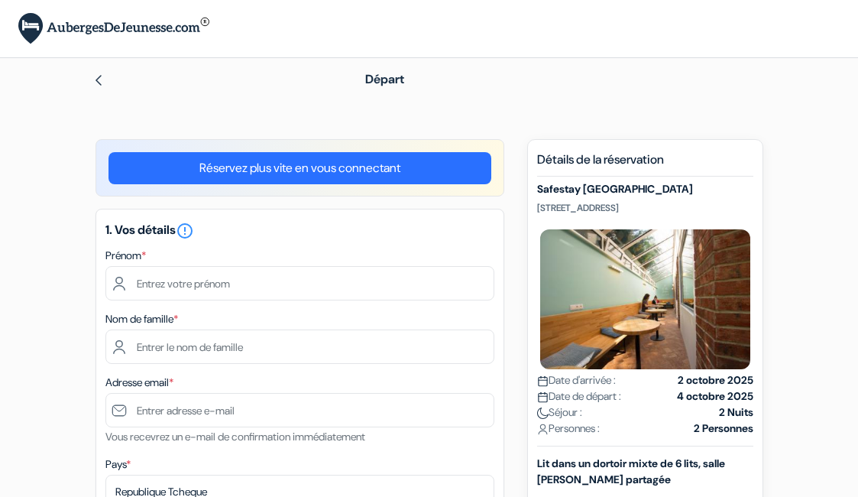 The image size is (858, 497). Describe the element at coordinates (118, 464) in the screenshot. I see `label: Pays` at that location.